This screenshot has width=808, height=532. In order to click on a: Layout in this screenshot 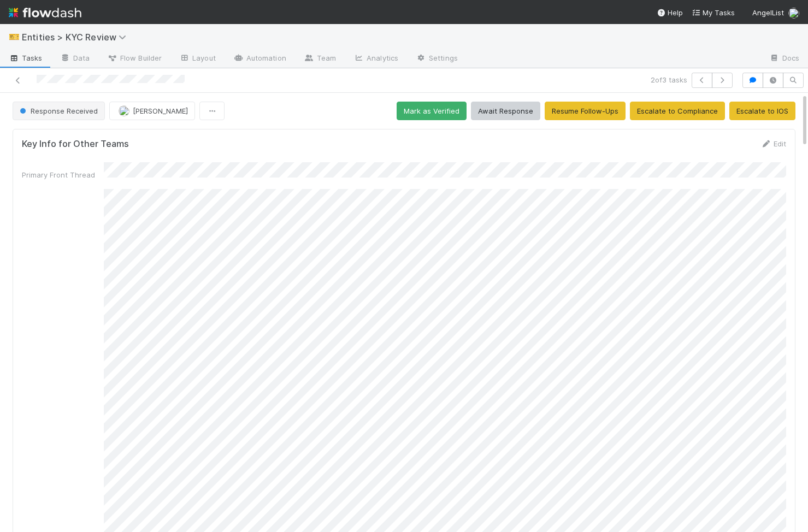, I will do `click(197, 59)`.